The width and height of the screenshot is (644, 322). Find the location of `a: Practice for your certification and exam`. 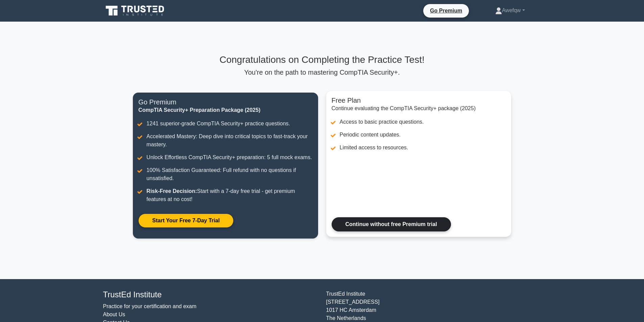

a: Practice for your certification and exam is located at coordinates (150, 306).